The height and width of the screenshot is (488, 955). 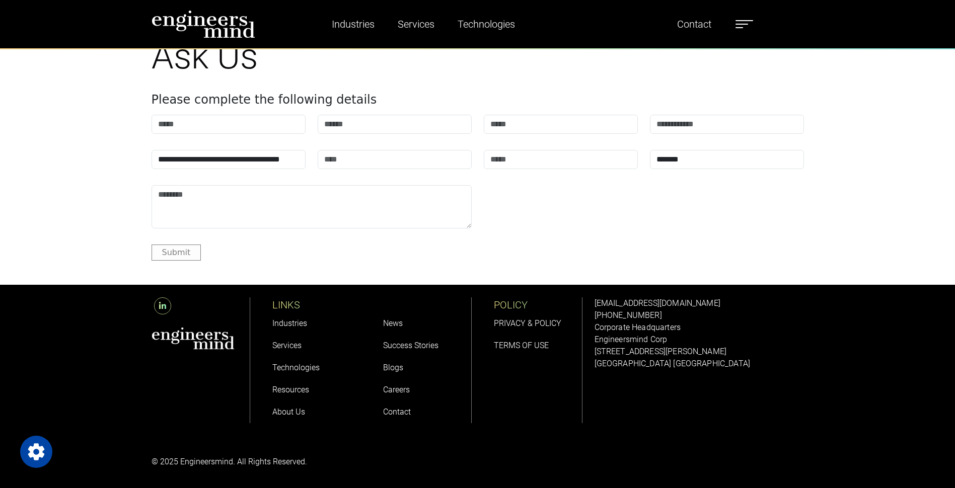 What do you see at coordinates (193, 338) in the screenshot?
I see `img: aws` at bounding box center [193, 338].